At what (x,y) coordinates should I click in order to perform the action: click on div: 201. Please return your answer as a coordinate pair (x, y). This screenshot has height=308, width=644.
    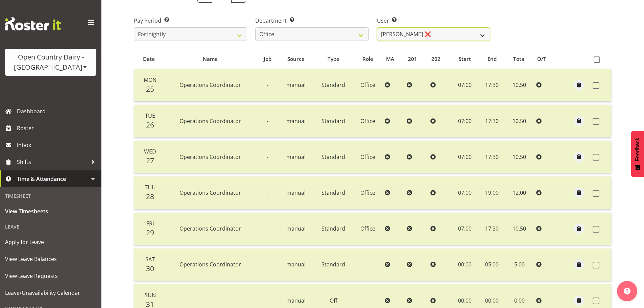
    Looking at the image, I should click on (416, 59).